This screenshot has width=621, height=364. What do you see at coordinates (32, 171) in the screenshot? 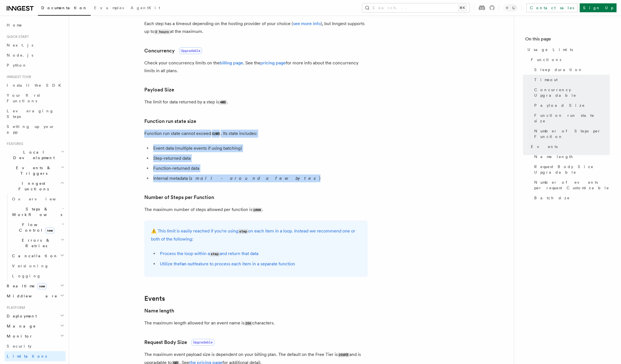
I see `span: Events & Triggers` at bounding box center [32, 171].